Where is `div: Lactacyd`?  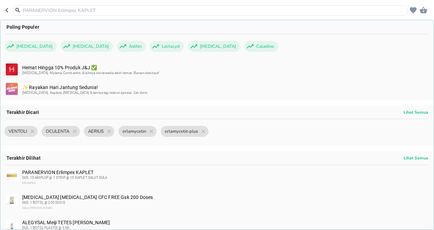
div: Lactacyd is located at coordinates (167, 46).